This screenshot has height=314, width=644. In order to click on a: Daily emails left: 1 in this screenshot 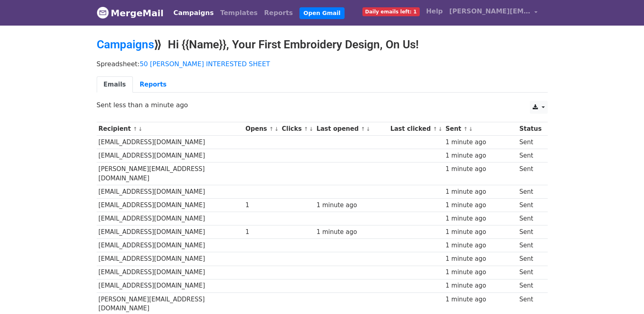, I will do `click(391, 11)`.